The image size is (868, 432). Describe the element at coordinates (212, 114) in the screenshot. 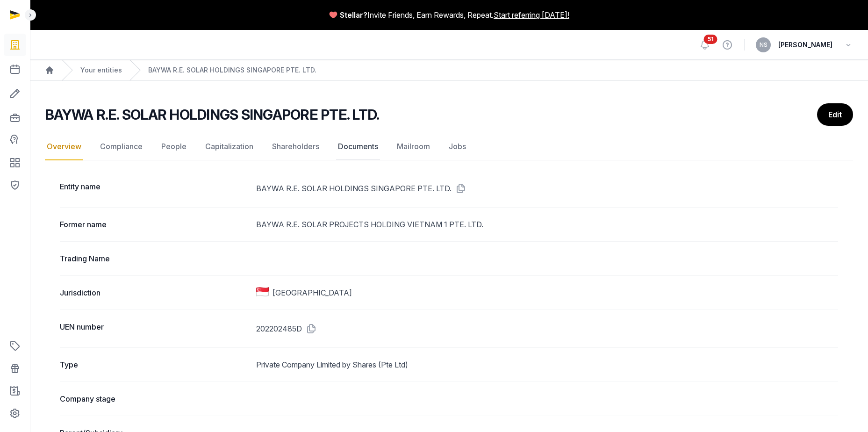

I see `h2: BAYWA R.E. SOLAR HOLDINGS SINGAPORE PTE. LTD.` at that location.